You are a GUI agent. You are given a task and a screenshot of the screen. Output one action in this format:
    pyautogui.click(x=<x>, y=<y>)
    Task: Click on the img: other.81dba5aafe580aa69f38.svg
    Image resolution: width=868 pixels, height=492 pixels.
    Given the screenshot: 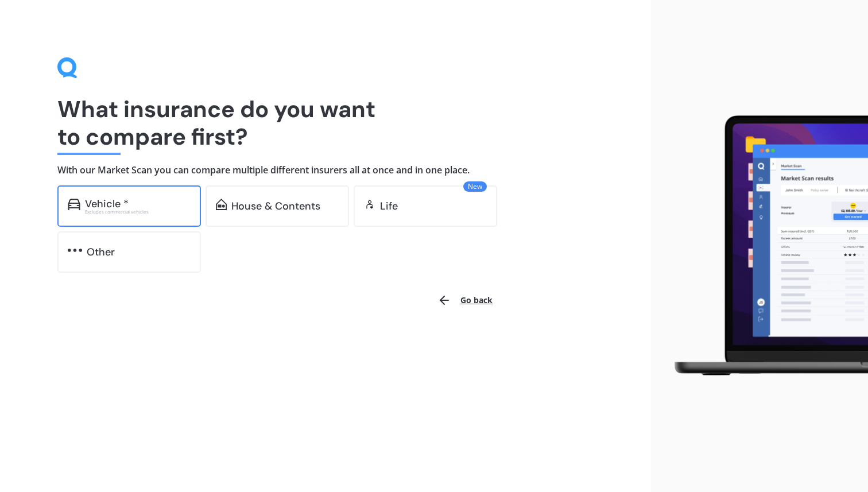 What is the action you would take?
    pyautogui.click(x=75, y=250)
    